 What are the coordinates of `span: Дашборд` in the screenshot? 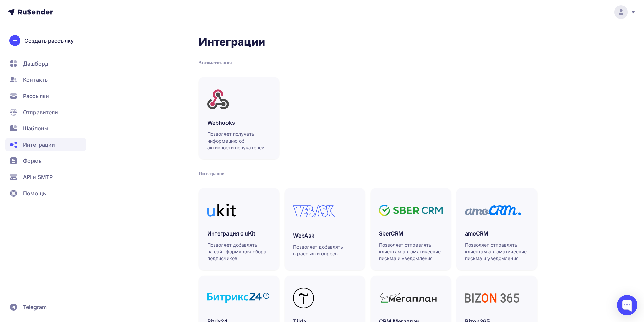 It's located at (35, 64).